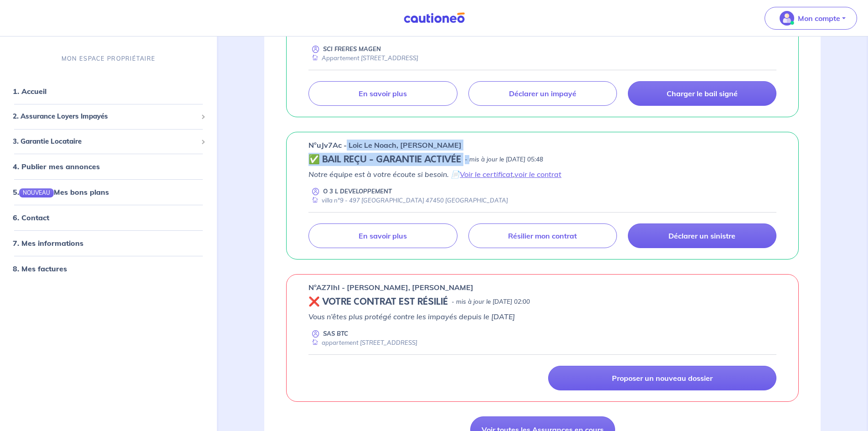 This screenshot has width=868, height=431. I want to click on p: O 3 L DEVELOPPEMENT, so click(358, 191).